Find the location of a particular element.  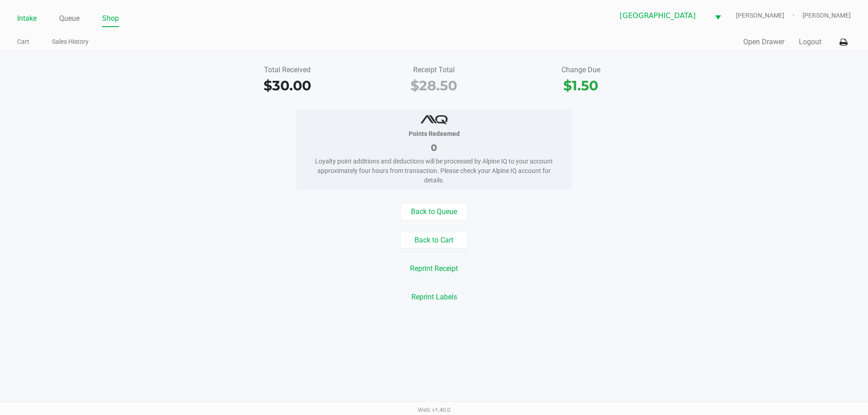

div: $1.50 is located at coordinates (581, 85).